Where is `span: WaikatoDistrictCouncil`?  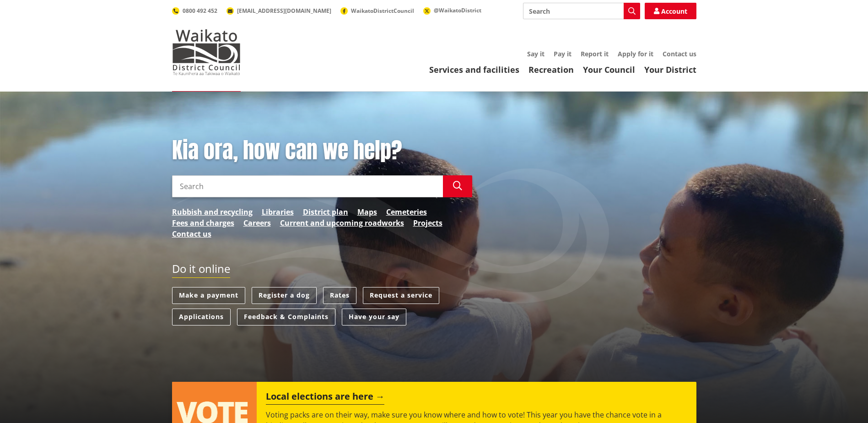 span: WaikatoDistrictCouncil is located at coordinates (382, 10).